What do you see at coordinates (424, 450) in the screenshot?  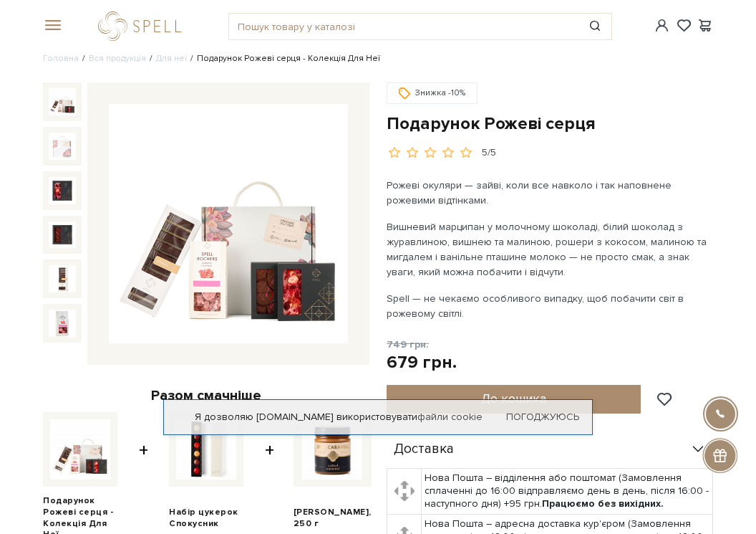 I see `span: Доставка` at bounding box center [424, 450].